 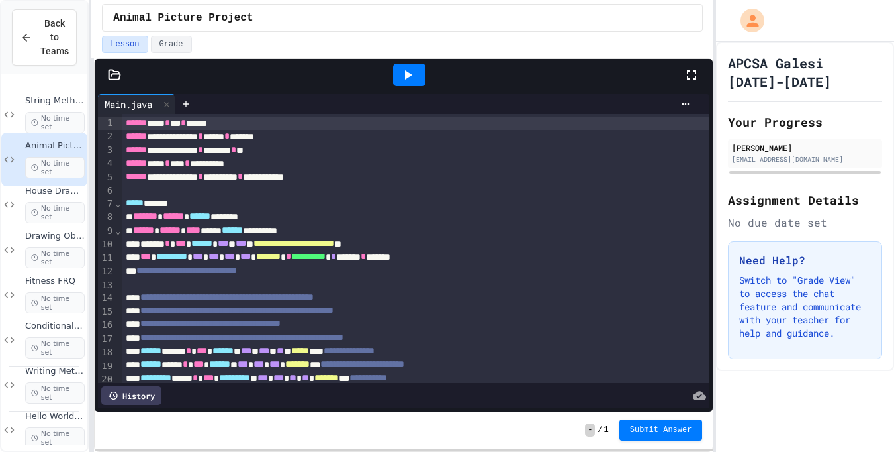 What do you see at coordinates (55, 371) in the screenshot?
I see `span: Writing Methods` at bounding box center [55, 371].